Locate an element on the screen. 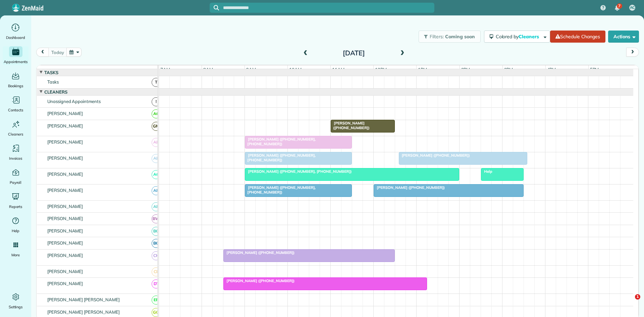 The image size is (644, 317). span: CL is located at coordinates (156, 272).